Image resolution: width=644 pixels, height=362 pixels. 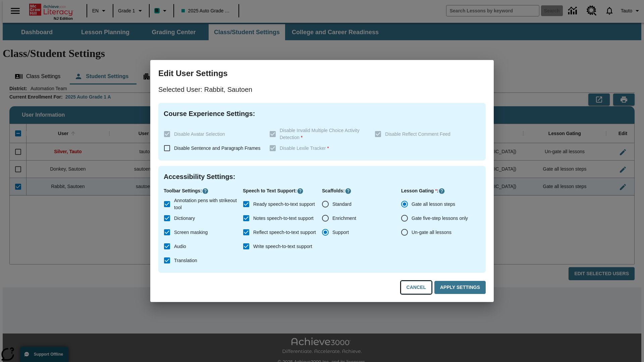 What do you see at coordinates (460, 287) in the screenshot?
I see `button: Apply Settings` at bounding box center [460, 287].